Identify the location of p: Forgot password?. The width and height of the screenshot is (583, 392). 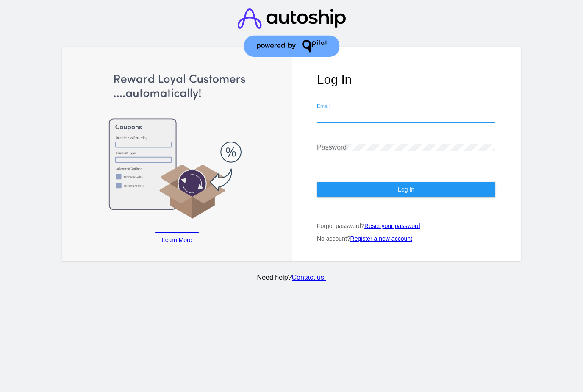
(406, 226).